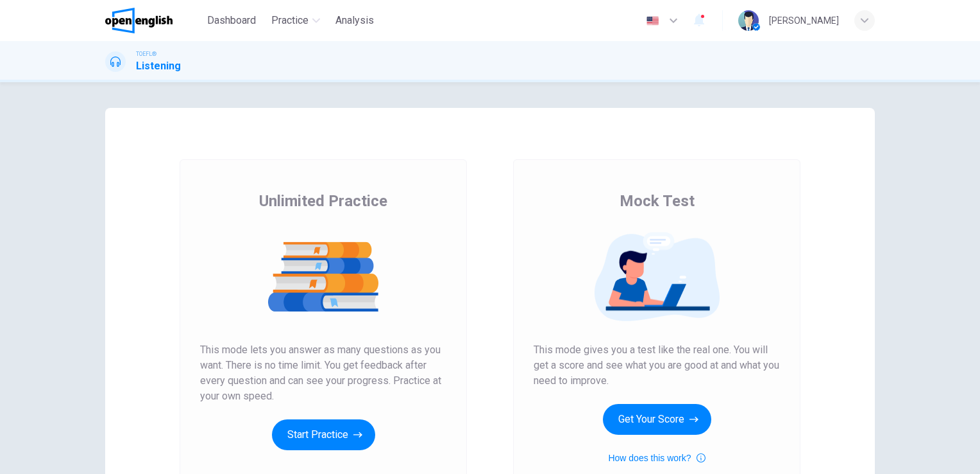  What do you see at coordinates (323, 373) in the screenshot?
I see `span: This mode lets you answer as many questions as you want. There is no time limit. You get feedback...` at bounding box center [323, 373].